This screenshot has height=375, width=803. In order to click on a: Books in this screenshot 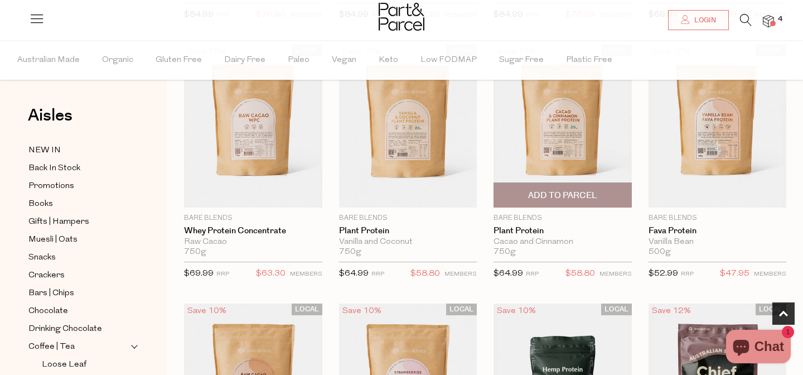, I will do `click(79, 203)`.